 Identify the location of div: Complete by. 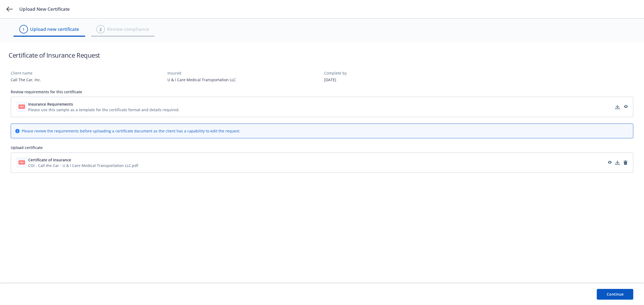
(400, 73).